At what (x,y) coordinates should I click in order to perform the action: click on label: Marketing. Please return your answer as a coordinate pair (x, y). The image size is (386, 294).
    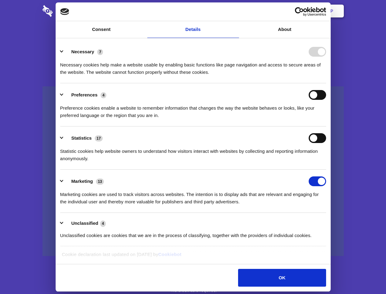
    Looking at the image, I should click on (82, 181).